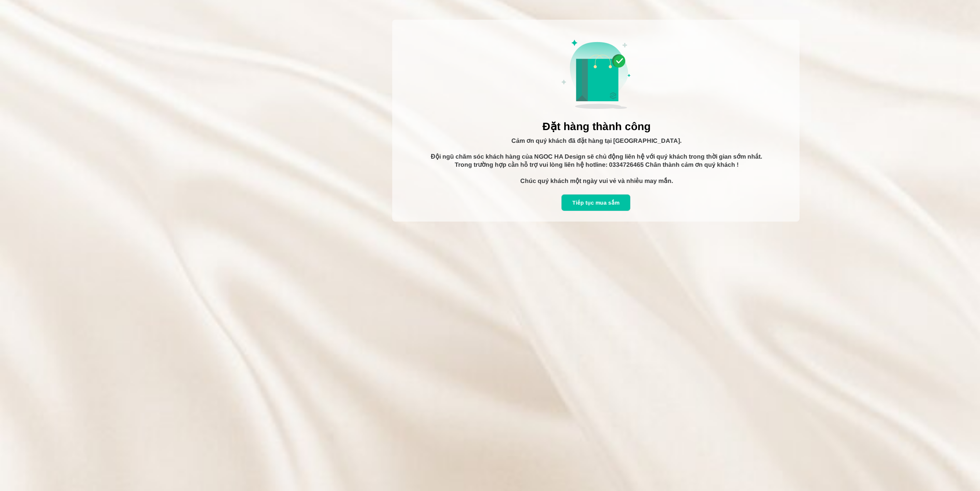  Describe the element at coordinates (596, 160) in the screenshot. I see `span: Đội ngũ chăm sóc khách hàng của NGOC HA Design sẽ chủ động liên hệ với quý khách trong thời gian ...` at that location.